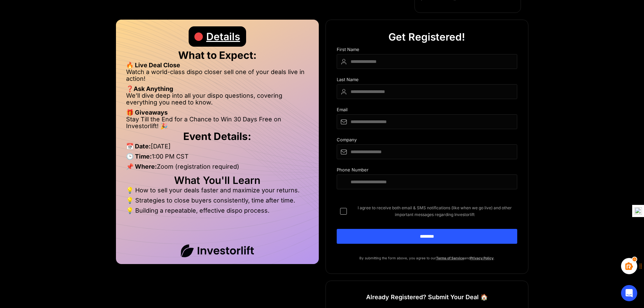  I want to click on li: Watch a world-class dispo closer sell one of your deals live in action!, so click(217, 77).